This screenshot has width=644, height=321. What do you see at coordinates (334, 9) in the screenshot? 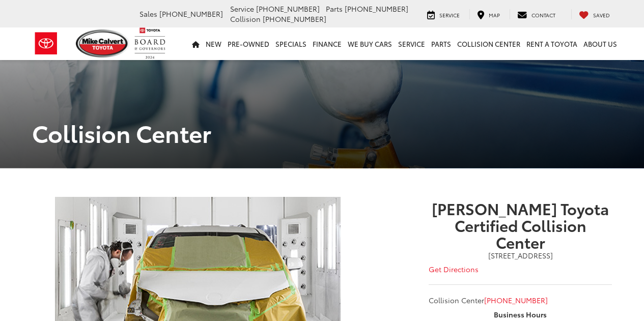
I see `span: Parts` at bounding box center [334, 9].